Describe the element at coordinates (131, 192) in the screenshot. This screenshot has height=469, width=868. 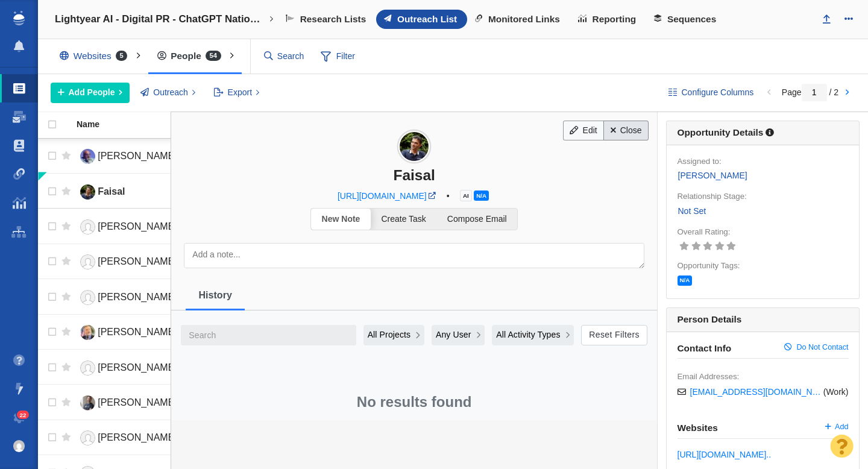
I see `a: Faisal` at that location.